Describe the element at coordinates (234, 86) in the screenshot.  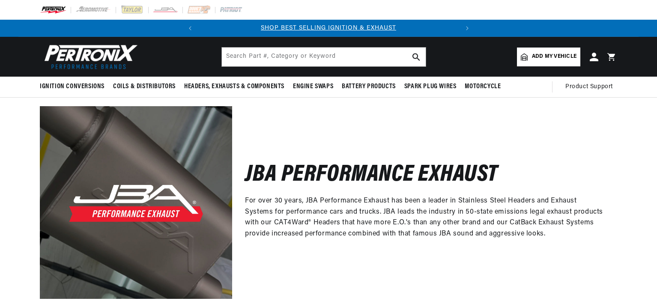
I see `summary: Headers, Exhausts & Components` at that location.